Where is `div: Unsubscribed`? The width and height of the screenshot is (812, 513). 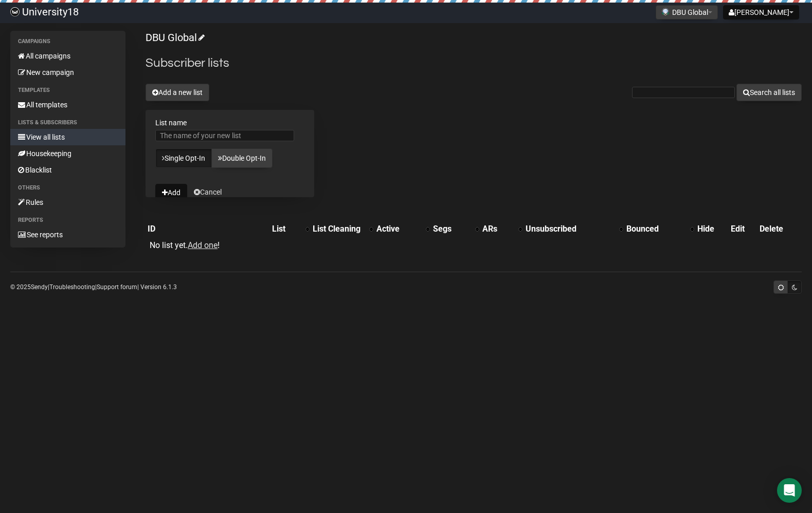 div: Unsubscribed is located at coordinates (570, 229).